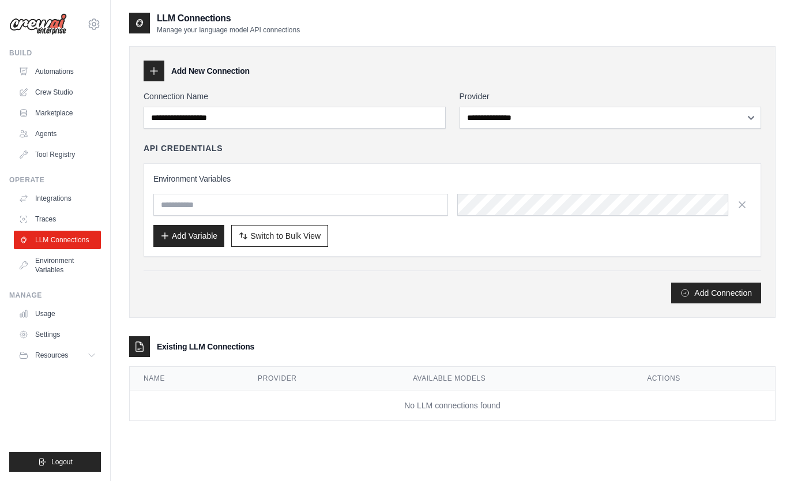 Image resolution: width=794 pixels, height=481 pixels. What do you see at coordinates (452, 405) in the screenshot?
I see `td: No LLM connections found` at bounding box center [452, 405].